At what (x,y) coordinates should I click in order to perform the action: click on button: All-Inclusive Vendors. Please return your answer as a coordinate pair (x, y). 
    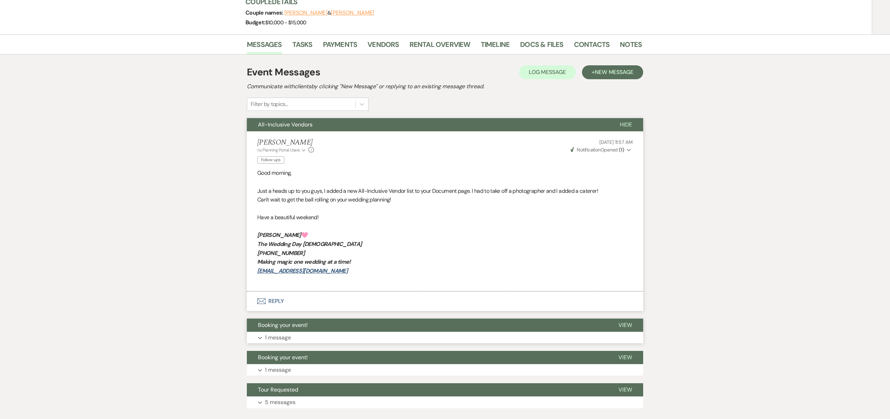
    Looking at the image, I should click on (428, 125).